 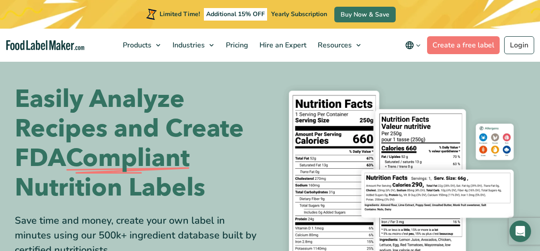 What do you see at coordinates (236, 45) in the screenshot?
I see `a: Pricing` at bounding box center [236, 45].